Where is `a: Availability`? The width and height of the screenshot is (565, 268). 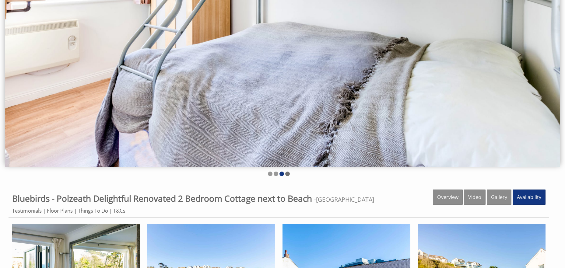 a: Availability is located at coordinates (529, 197).